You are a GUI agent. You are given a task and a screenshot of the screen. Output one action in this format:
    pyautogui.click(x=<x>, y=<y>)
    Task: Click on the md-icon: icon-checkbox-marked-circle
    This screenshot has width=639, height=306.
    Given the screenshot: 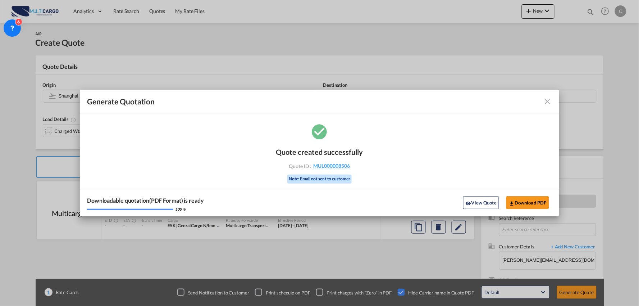 What is the action you would take?
    pyautogui.click(x=320, y=131)
    